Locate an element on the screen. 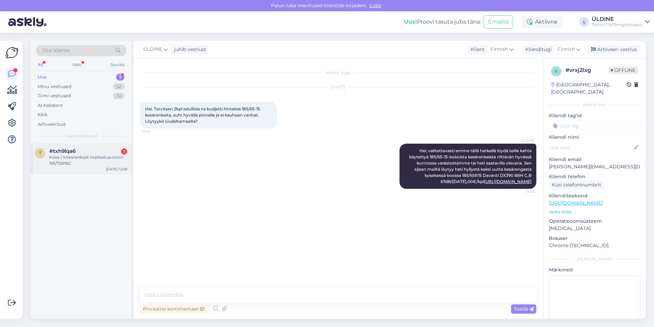  div: Kliendi info is located at coordinates (595, 105).